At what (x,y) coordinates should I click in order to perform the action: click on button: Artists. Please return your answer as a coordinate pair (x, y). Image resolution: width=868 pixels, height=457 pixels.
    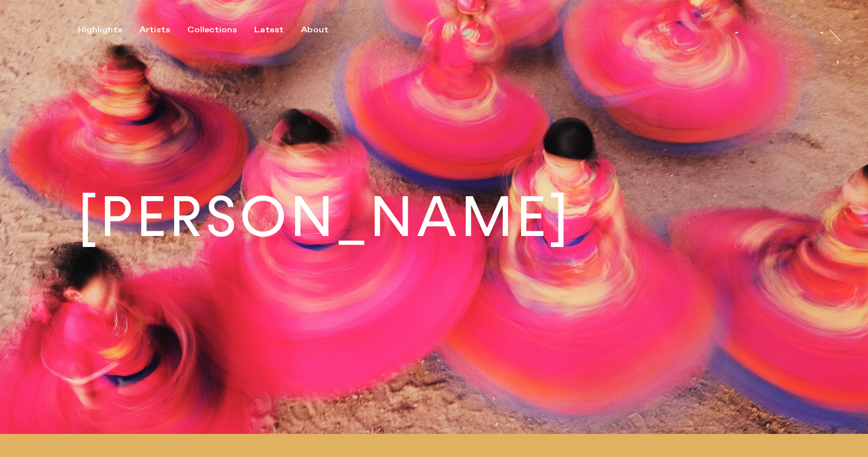
    Looking at the image, I should click on (163, 30).